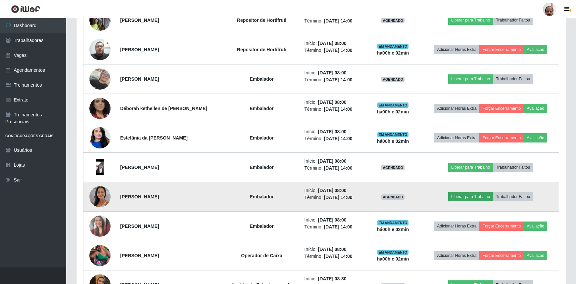 The width and height of the screenshot is (576, 284). What do you see at coordinates (261, 256) in the screenshot?
I see `strong: Operador de Caixa` at bounding box center [261, 256].